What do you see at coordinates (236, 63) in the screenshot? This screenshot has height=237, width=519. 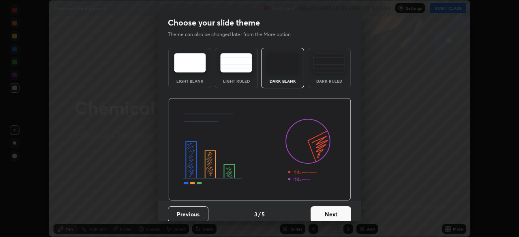 I see `img: lightRuledTheme.5fabf969.svg` at bounding box center [236, 63].